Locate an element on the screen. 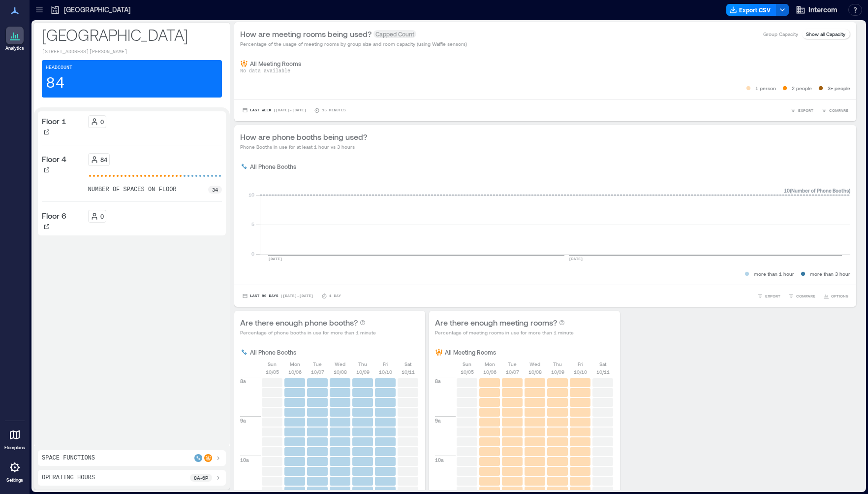 This screenshot has width=868, height=494. p: Percentage of the usage of meeting rooms by group size and room capacity (using Waffle sensors) is located at coordinates (353, 44).